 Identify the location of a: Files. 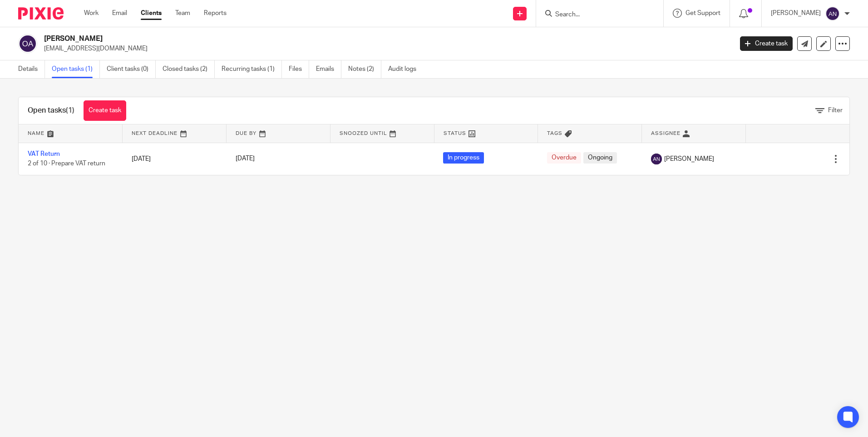
(299, 69).